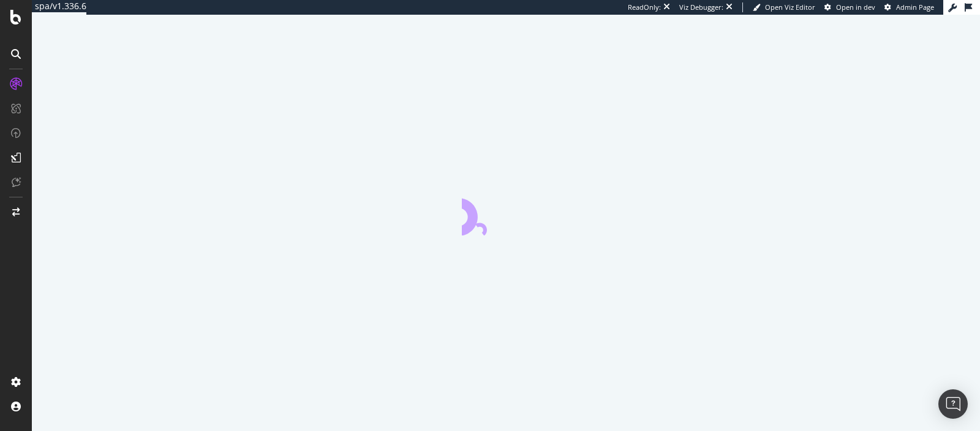 This screenshot has height=431, width=980. Describe the element at coordinates (850, 7) in the screenshot. I see `a: Open in dev` at that location.